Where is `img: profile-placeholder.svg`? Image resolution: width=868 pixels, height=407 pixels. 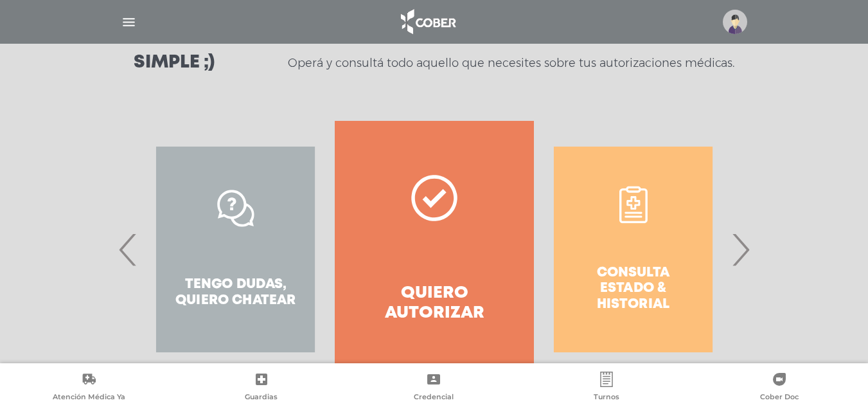
img: profile-placeholder.svg is located at coordinates (735, 22).